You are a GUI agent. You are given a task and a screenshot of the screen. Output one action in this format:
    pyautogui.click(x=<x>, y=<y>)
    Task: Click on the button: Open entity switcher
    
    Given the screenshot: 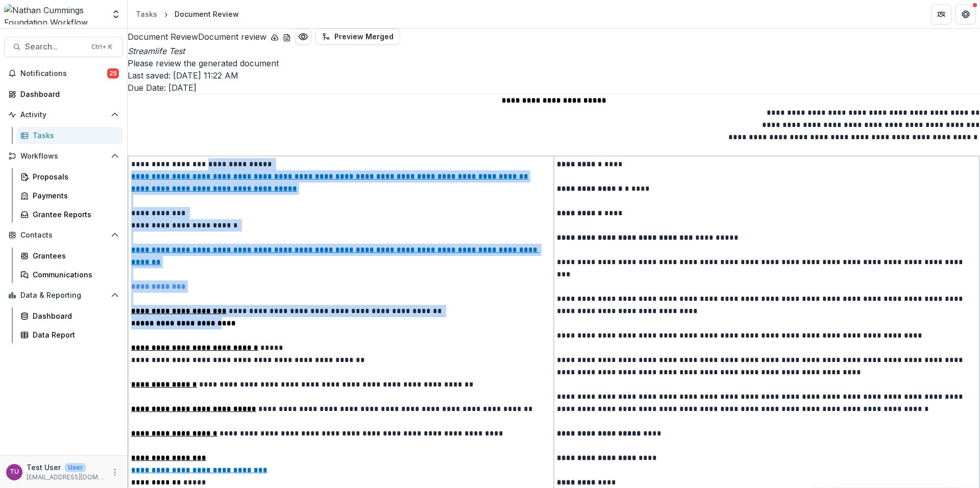 What is the action you would take?
    pyautogui.click(x=116, y=14)
    